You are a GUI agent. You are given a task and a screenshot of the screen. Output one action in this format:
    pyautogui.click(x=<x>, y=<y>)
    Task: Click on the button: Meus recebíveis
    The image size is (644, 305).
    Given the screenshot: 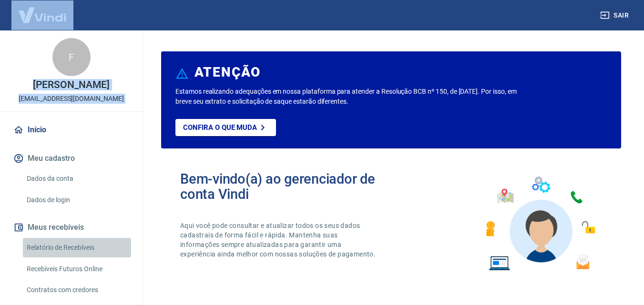 What is the action you would take?
    pyautogui.click(x=71, y=228)
    